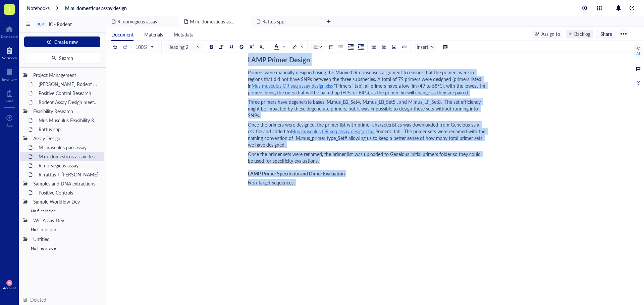 The image size is (644, 305). What do you see at coordinates (367, 138) in the screenshot?
I see `span: "Primers" tab. The primer sets were renamed with the naming convention of M.mus_primer type_Set# ...` at bounding box center [367, 138].